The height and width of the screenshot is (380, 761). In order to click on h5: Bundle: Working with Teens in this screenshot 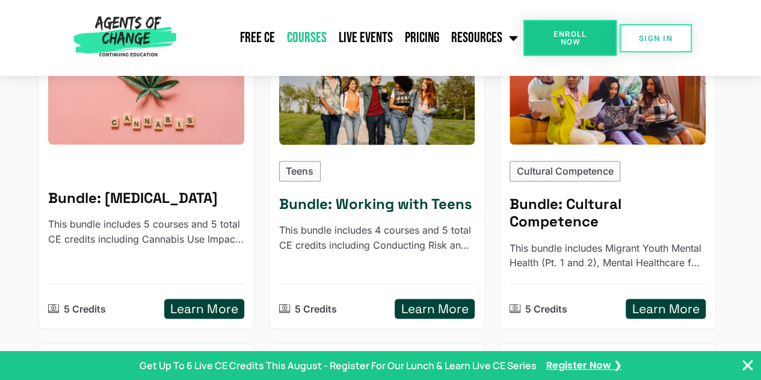, I will do `click(377, 204)`.